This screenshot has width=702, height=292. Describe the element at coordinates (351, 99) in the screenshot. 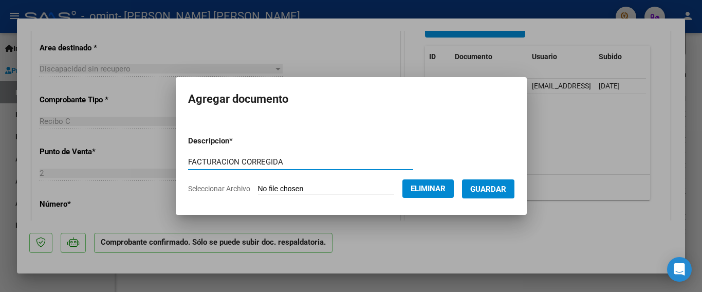

I see `h2: Agregar documento` at that location.